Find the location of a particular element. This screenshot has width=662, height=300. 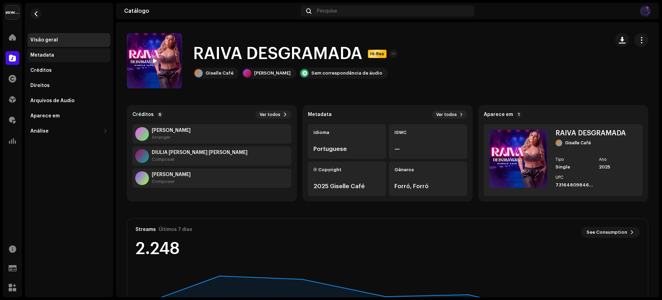

div: 2025 is located at coordinates (618, 167).